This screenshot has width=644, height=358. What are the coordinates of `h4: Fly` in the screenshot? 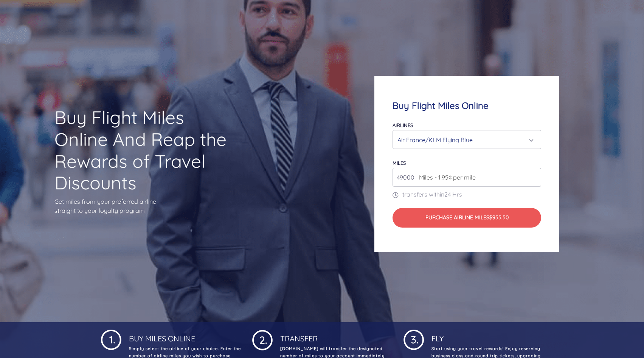 It's located at (486, 335).